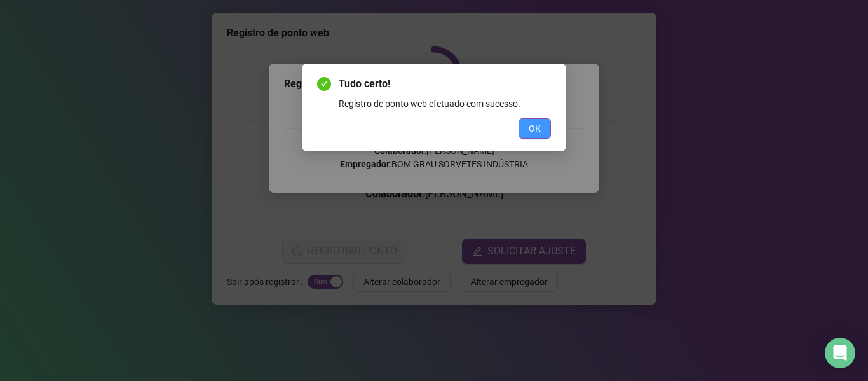 Image resolution: width=868 pixels, height=381 pixels. I want to click on div: Registro de ponto web efetuado com sucesso., so click(445, 103).